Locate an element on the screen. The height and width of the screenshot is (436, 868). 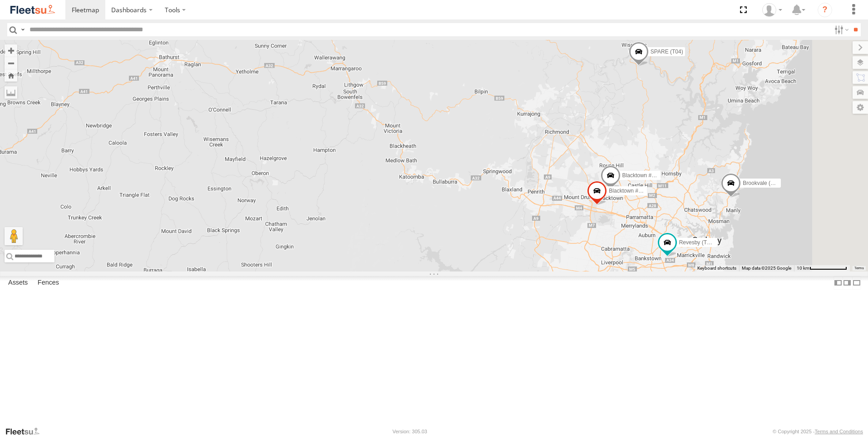
span: SPARE (T04) is located at coordinates (667, 51).